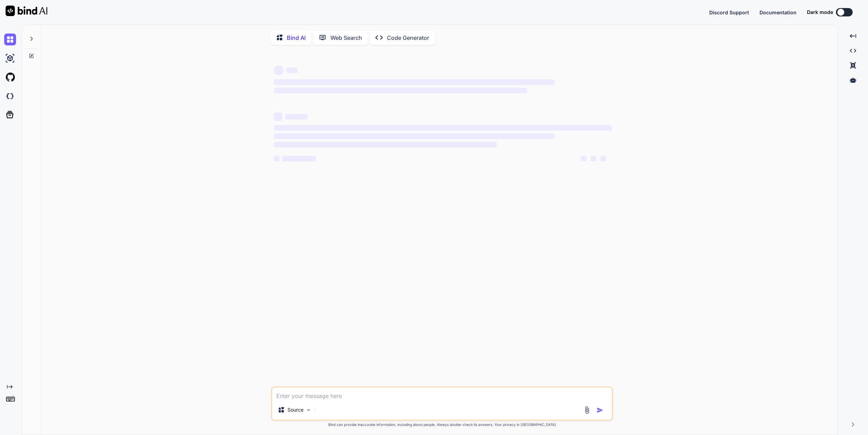  What do you see at coordinates (778, 12) in the screenshot?
I see `span: Documentation` at bounding box center [778, 12].